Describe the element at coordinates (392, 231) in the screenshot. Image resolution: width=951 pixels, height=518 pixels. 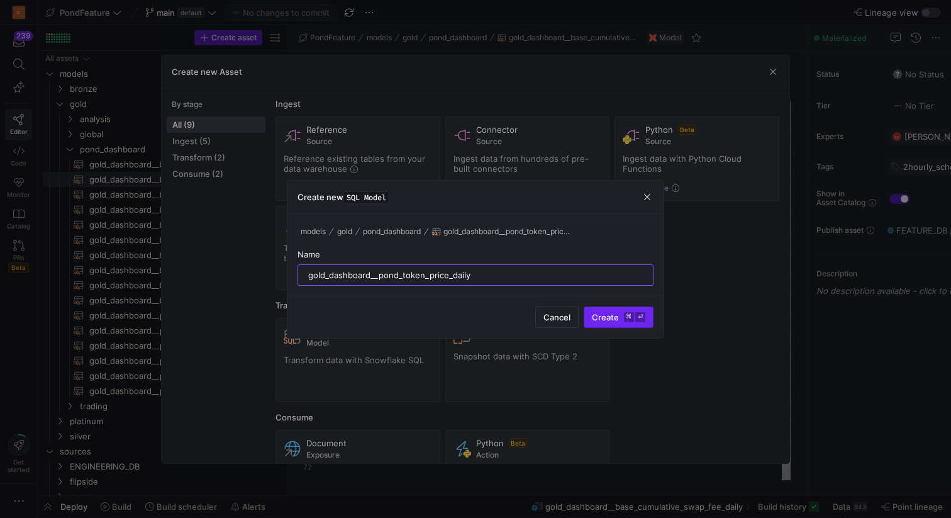
I see `button: pond_dashboard` at that location.